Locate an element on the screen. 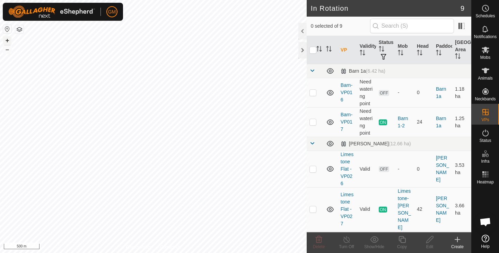 The height and width of the screenshot is (253, 499). span: Notifications is located at coordinates (485, 37).